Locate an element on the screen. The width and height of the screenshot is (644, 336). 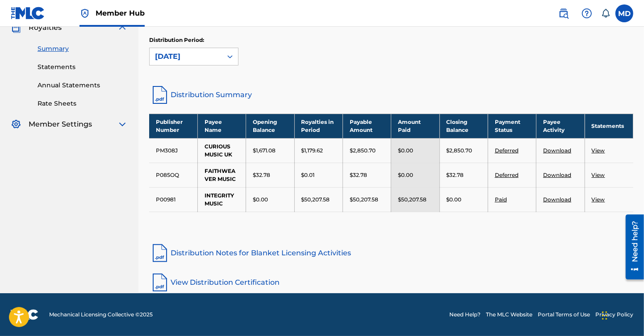
div: Chat Widget is located at coordinates (622, 315).